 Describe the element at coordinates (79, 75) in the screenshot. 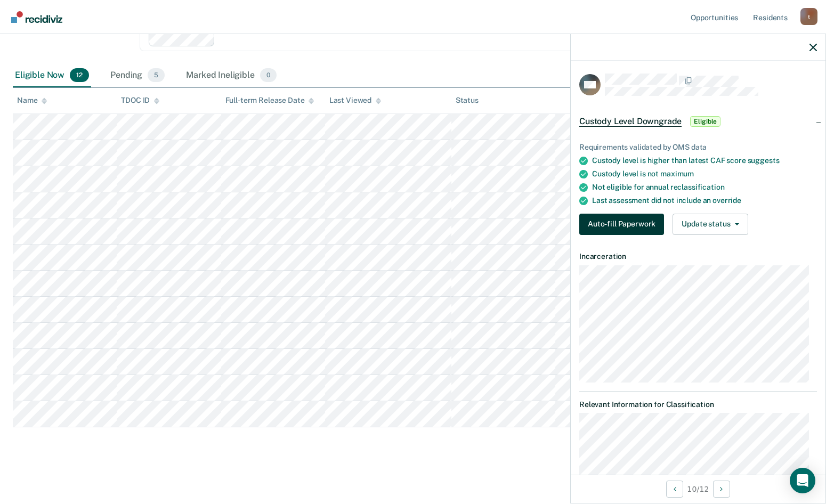

I see `span: 12` at that location.